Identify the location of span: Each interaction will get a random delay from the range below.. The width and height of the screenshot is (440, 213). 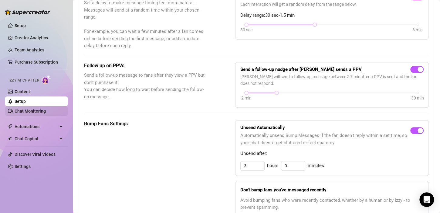
(332, 4).